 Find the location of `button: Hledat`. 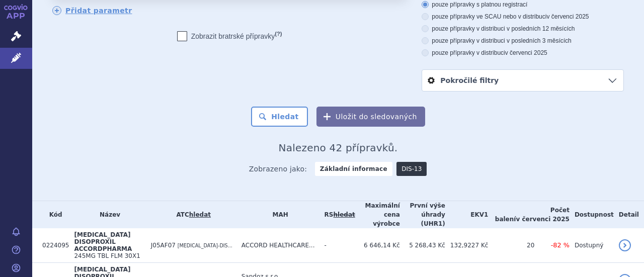

button: Hledat is located at coordinates (280, 117).